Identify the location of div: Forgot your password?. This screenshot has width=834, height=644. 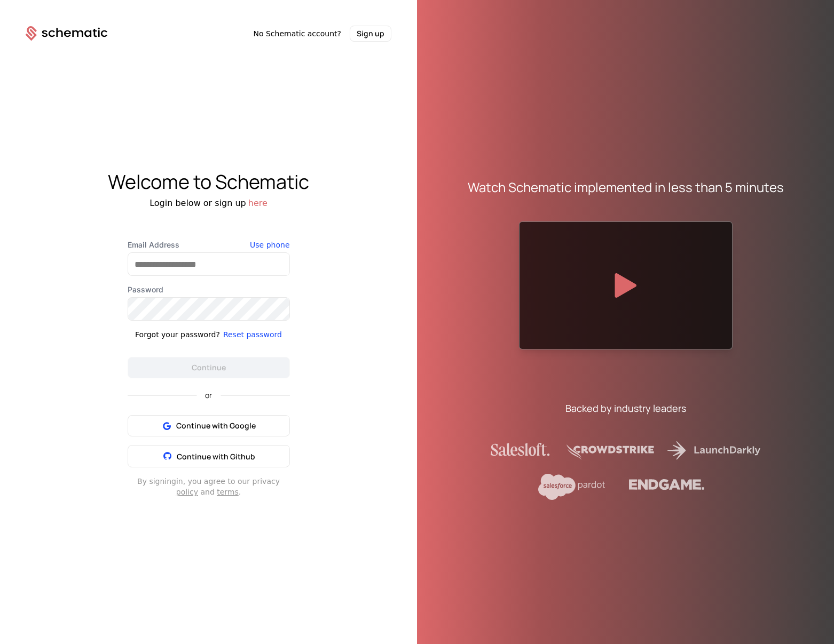
(177, 335).